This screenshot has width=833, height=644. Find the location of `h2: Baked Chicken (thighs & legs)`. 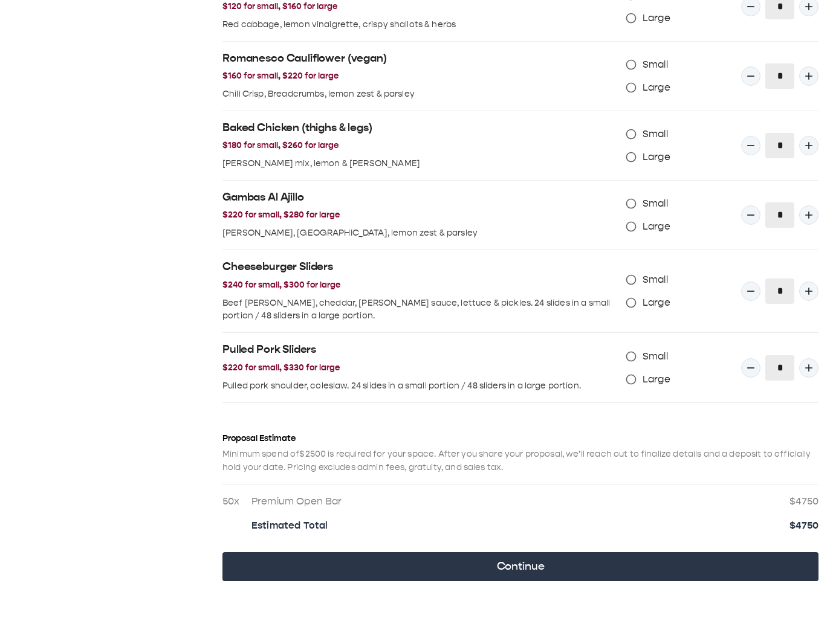

h2: Baked Chicken (thighs & legs) is located at coordinates (419, 128).